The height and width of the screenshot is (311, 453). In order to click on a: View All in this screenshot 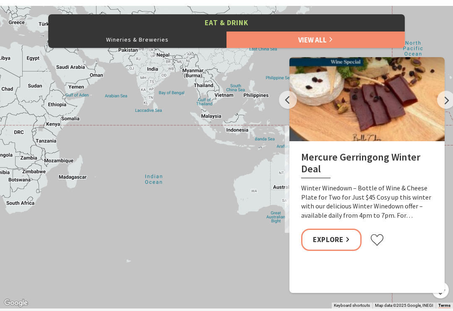, I will do `click(316, 39)`.